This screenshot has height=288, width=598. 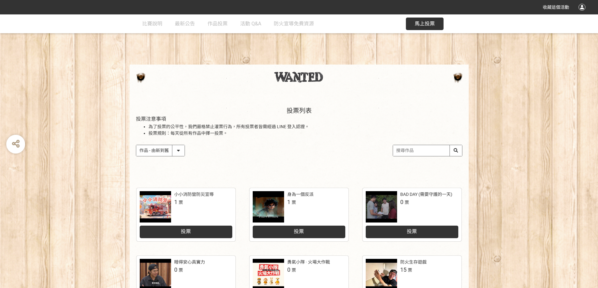 What do you see at coordinates (294, 24) in the screenshot?
I see `span: 防火宣導免費資源` at bounding box center [294, 24].